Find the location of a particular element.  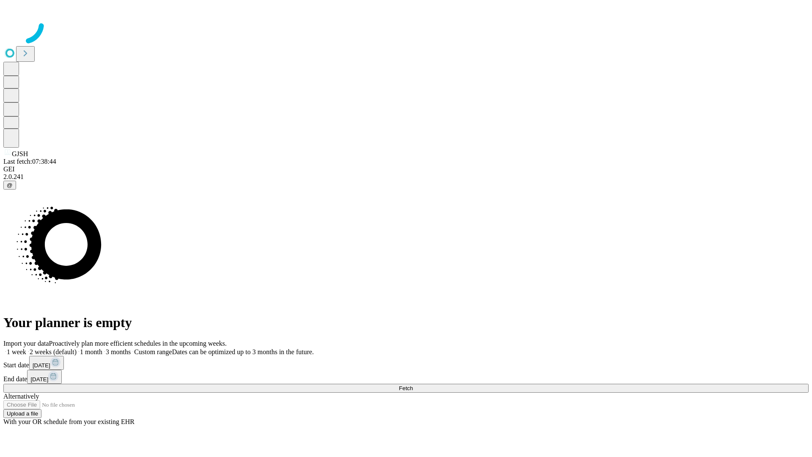

span: With your OR schedule from your existing EHR is located at coordinates (69, 421).